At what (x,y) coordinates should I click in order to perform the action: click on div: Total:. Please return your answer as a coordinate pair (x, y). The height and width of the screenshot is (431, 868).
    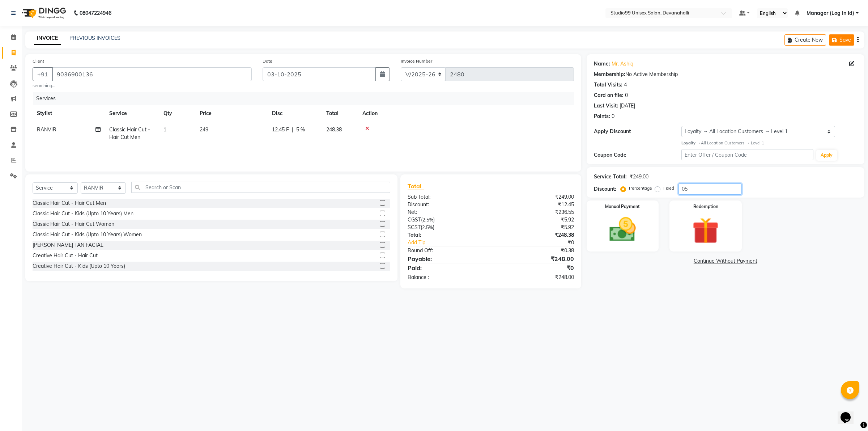
    Looking at the image, I should click on (446, 235).